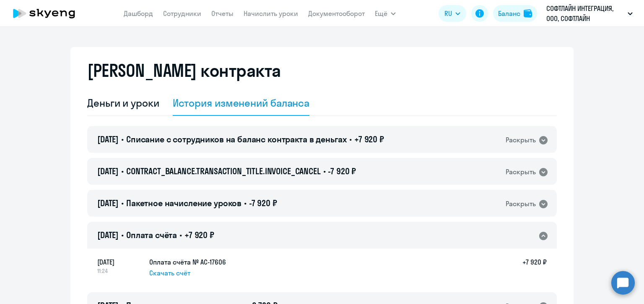  I want to click on div: История изменений баланса, so click(241, 103).